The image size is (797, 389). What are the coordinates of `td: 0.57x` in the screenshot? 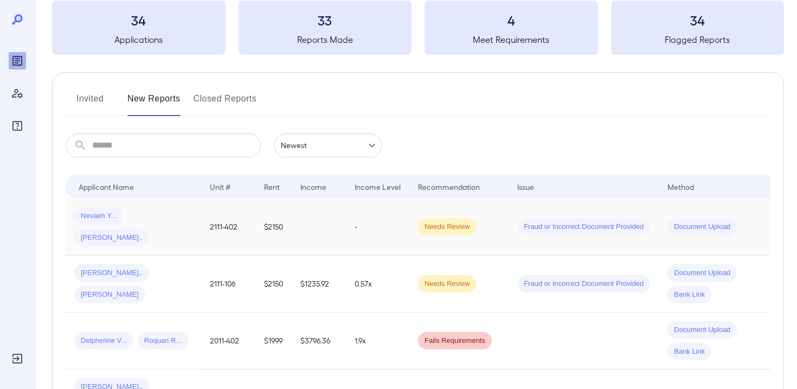 It's located at (378, 284).